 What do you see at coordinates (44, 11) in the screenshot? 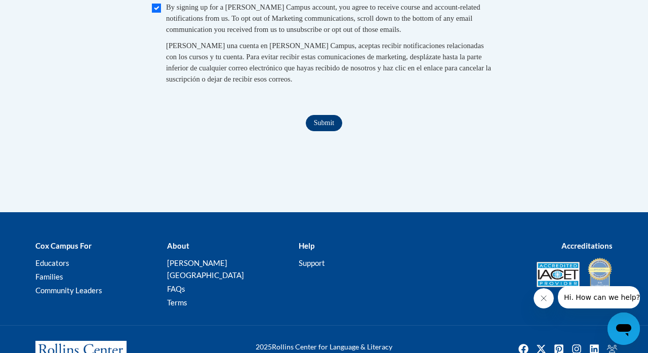
I see `span: Hi. How can we help?` at bounding box center [44, 11].